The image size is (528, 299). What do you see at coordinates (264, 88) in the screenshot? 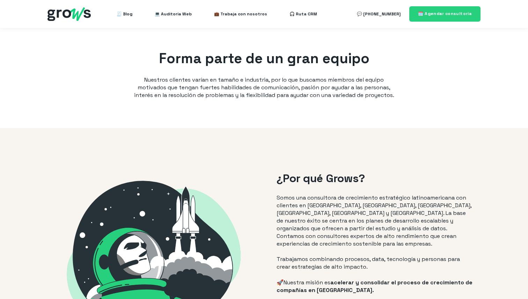
I see `p: Nuestros clientes varían en tamaño e industria, por lo que buscamos miembros del equipo motivados...` at bounding box center [264, 88].